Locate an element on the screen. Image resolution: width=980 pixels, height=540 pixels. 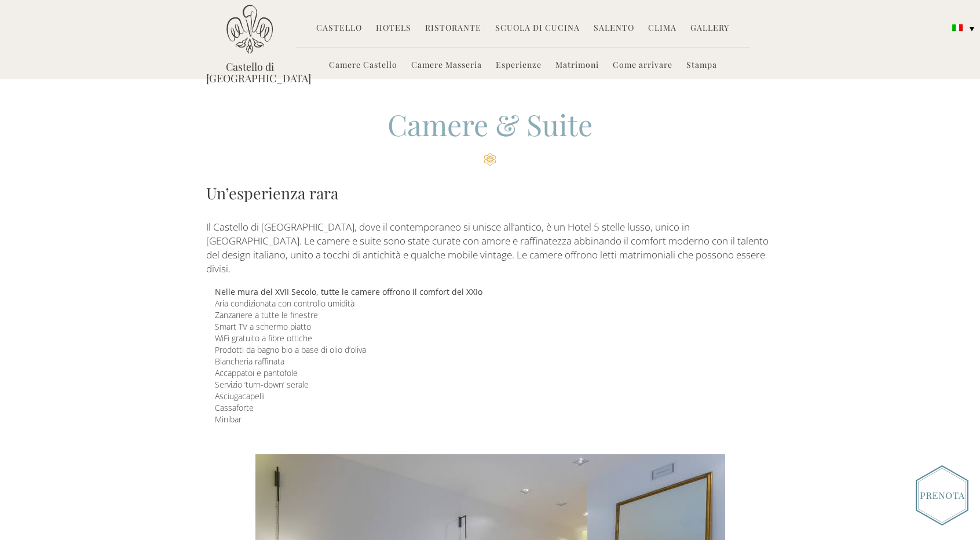
a: Matrimoni is located at coordinates (577, 66).